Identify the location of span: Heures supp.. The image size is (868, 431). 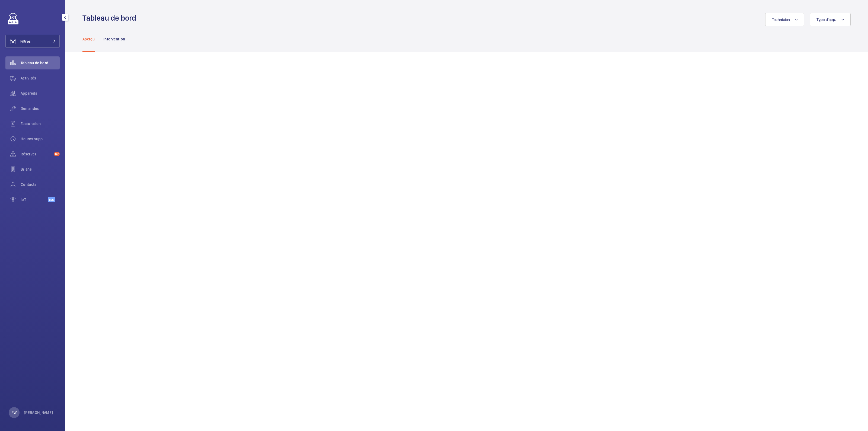
(40, 139).